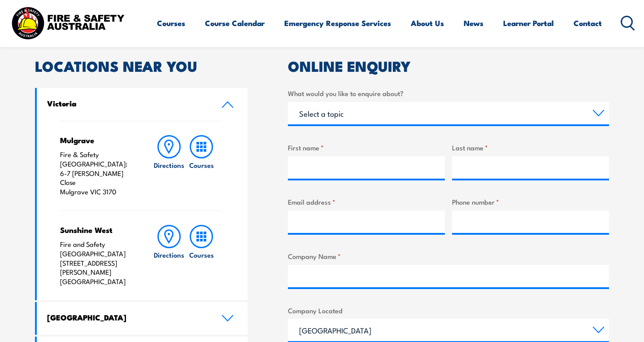 This screenshot has height=342, width=644. I want to click on h2: ONLINE ENQUIRY, so click(448, 66).